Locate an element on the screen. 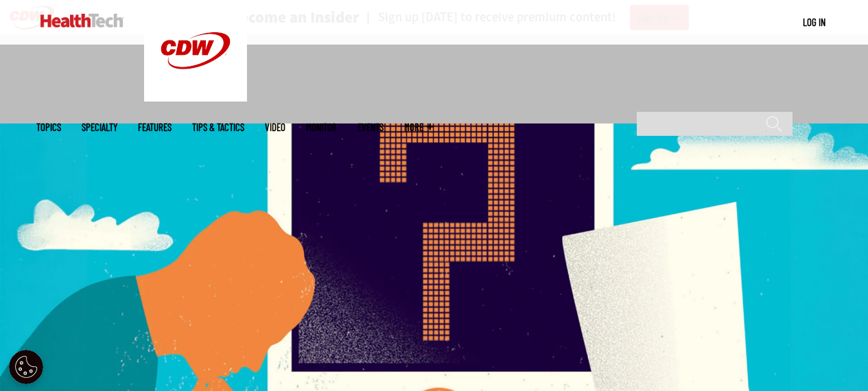  button: Open Preferences is located at coordinates (26, 367).